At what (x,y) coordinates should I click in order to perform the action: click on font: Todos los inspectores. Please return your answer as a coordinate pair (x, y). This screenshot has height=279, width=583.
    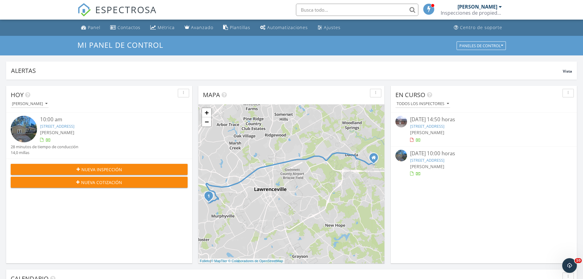
    Looking at the image, I should click on (421, 103).